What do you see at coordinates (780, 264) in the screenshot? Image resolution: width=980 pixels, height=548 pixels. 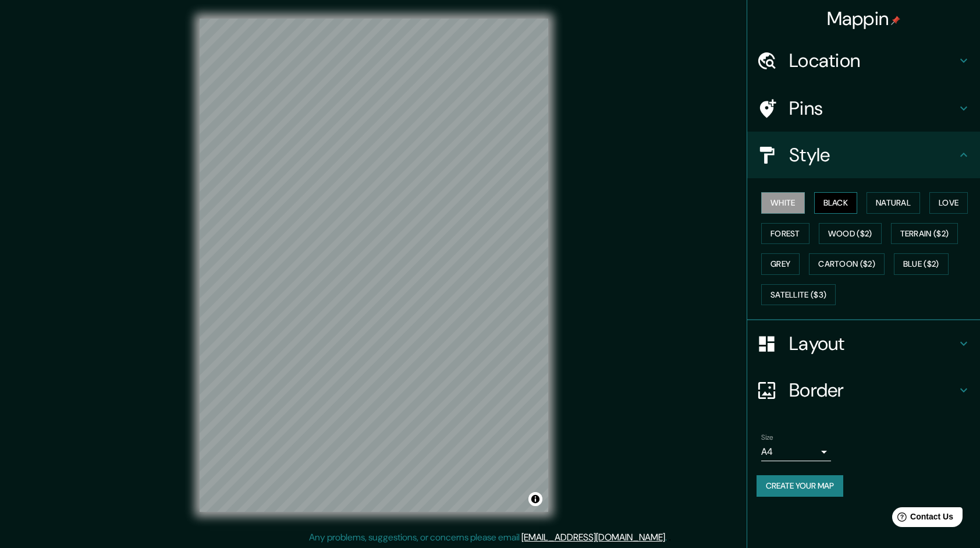 I see `button: Grey` at bounding box center [780, 264].